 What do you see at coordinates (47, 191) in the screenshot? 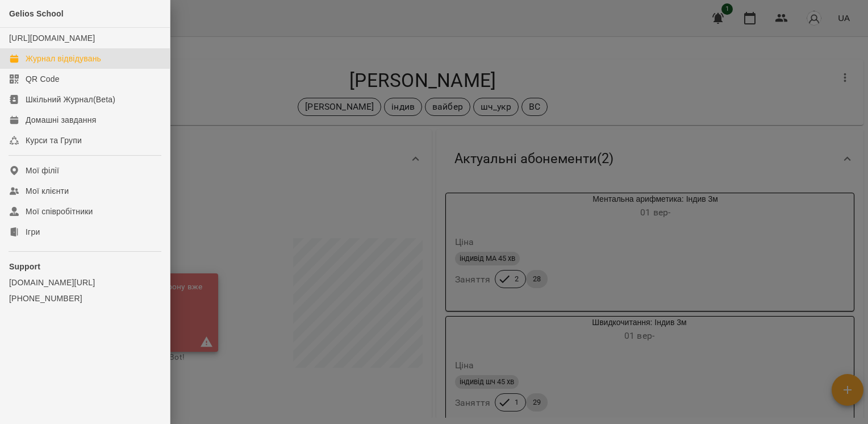
I see `div: Мої клієнти` at bounding box center [47, 191].